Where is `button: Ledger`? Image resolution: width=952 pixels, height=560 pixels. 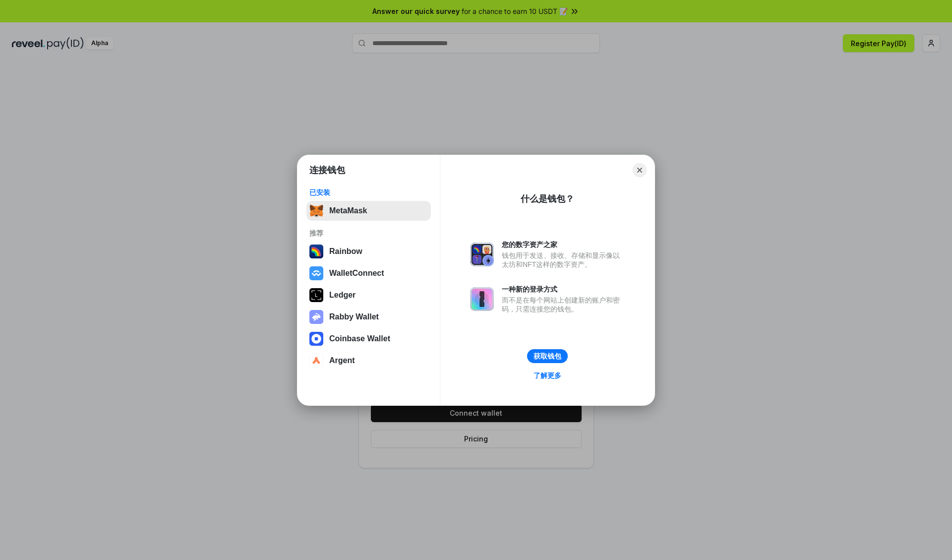
button: Ledger is located at coordinates (369, 295).